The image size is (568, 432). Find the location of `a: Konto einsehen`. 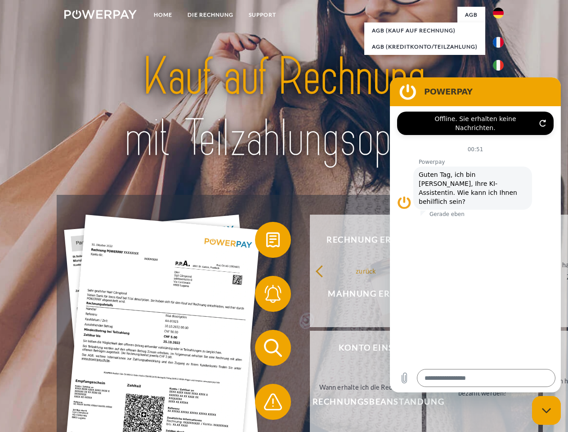

a: Konto einsehen is located at coordinates (372, 348).